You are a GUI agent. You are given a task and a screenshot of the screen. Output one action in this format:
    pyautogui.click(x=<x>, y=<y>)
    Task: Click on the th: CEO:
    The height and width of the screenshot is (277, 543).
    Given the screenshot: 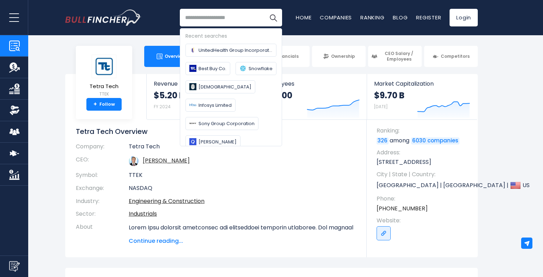 What is the action you would take?
    pyautogui.click(x=102, y=161)
    